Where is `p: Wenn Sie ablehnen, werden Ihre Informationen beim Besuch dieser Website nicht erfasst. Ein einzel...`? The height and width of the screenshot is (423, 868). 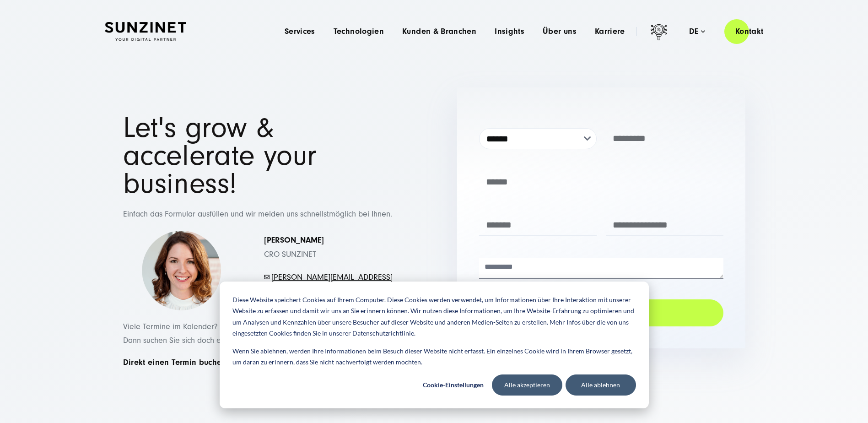
p: Wenn Sie ablehnen, werden Ihre Informationen beim Besuch dieser Website nicht erfasst. Ein einzel... is located at coordinates (434, 356).